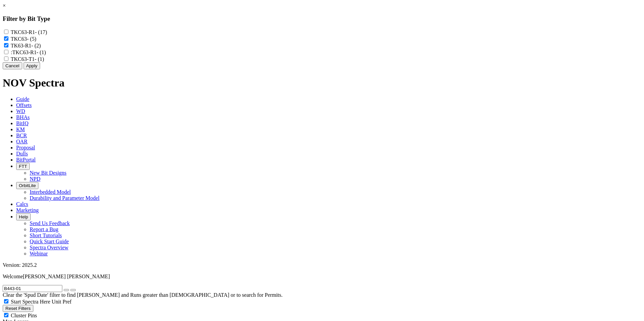  Describe the element at coordinates (41, 32) in the screenshot. I see `span: - (17)` at that location.